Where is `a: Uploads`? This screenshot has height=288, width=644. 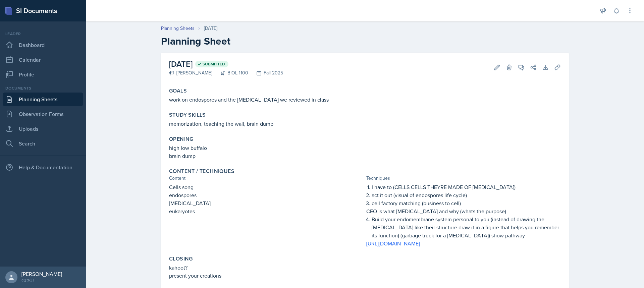
a: Uploads is located at coordinates (43, 129).